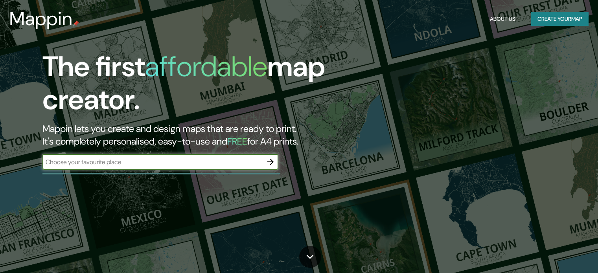  What do you see at coordinates (237, 141) in the screenshot?
I see `h5: FREE` at bounding box center [237, 141].